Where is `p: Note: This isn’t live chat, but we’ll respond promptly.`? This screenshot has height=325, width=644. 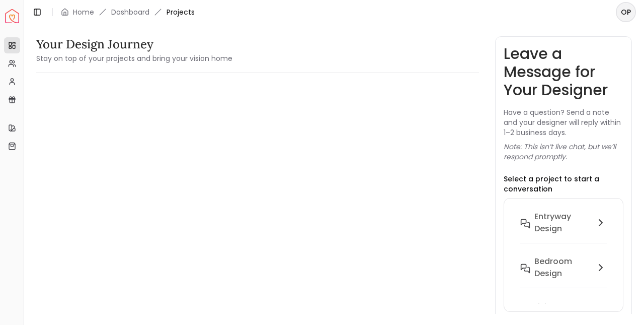
p: Note: This isn’t live chat, but we’ll respond promptly. is located at coordinates (563, 151).